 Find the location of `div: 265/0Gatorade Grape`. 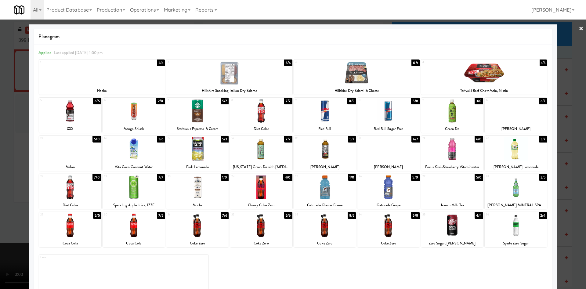

div: 265/0Gatorade Grape is located at coordinates (388, 191).